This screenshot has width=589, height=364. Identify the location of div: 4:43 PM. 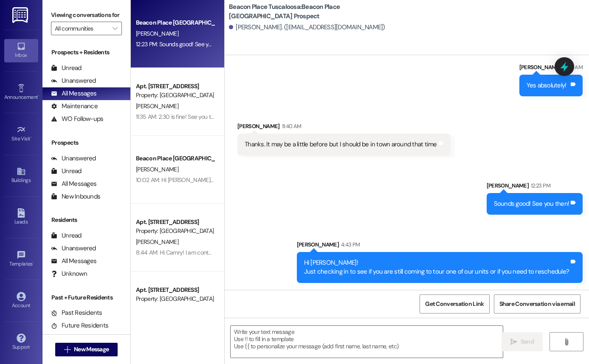
(349, 245).